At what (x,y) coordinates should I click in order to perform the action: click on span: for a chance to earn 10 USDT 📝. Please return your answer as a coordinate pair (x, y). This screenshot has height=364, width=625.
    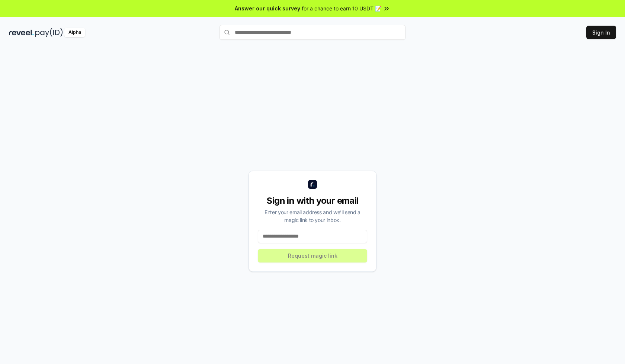
    Looking at the image, I should click on (341, 8).